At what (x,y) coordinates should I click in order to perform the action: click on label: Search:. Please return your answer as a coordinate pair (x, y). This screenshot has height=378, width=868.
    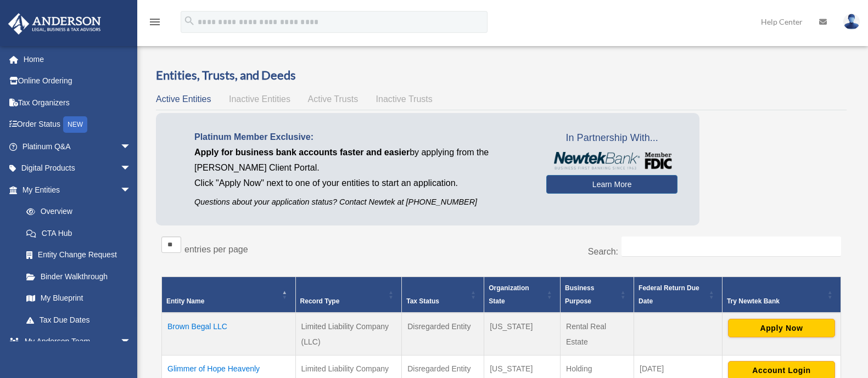
    Looking at the image, I should click on (603, 251).